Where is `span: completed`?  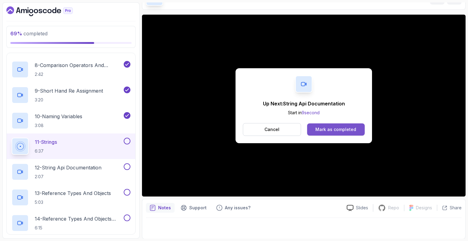
span: completed is located at coordinates (29, 34).